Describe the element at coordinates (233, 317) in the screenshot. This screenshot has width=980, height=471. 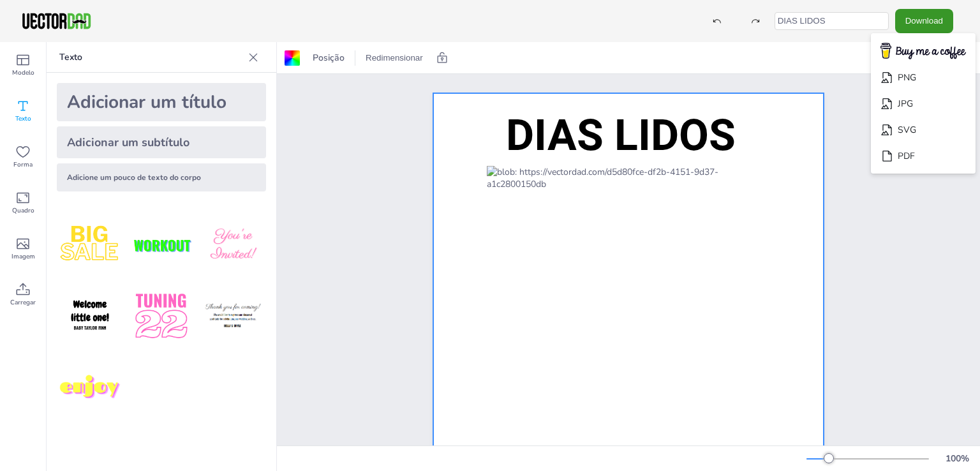
I see `img: K4iXMrW.png` at that location.